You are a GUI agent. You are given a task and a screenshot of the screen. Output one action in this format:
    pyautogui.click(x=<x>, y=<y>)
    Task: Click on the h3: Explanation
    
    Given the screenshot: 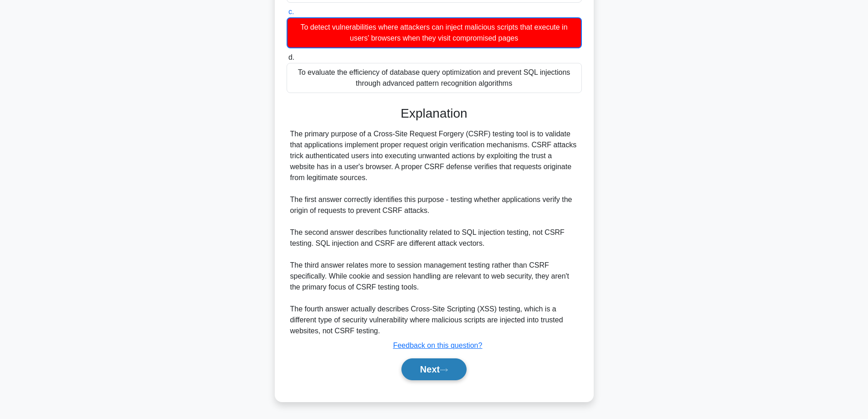 What is the action you would take?
    pyautogui.click(x=435, y=113)
    